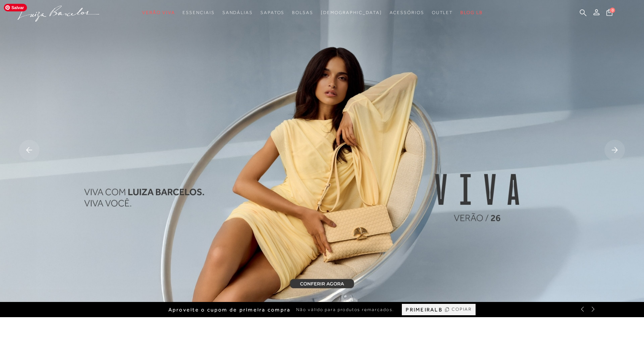 The width and height of the screenshot is (644, 354). Describe the element at coordinates (610, 13) in the screenshot. I see `button: 0` at that location.